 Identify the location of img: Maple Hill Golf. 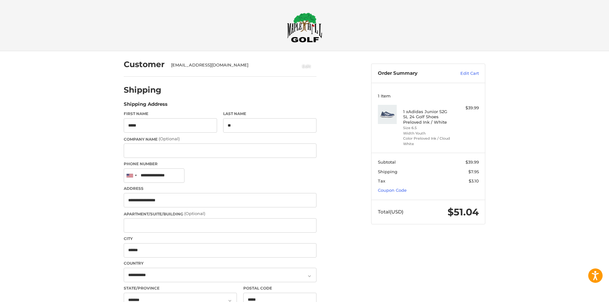
(305, 28).